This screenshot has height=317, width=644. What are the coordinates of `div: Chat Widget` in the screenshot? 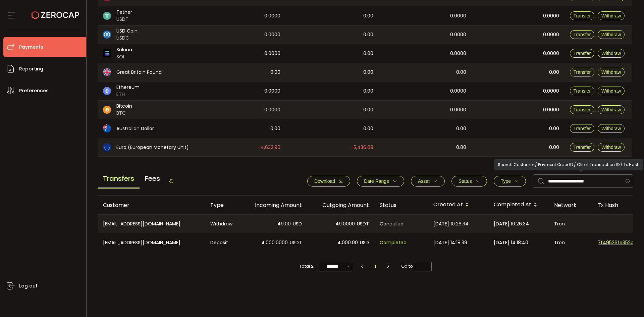 It's located at (627, 301).